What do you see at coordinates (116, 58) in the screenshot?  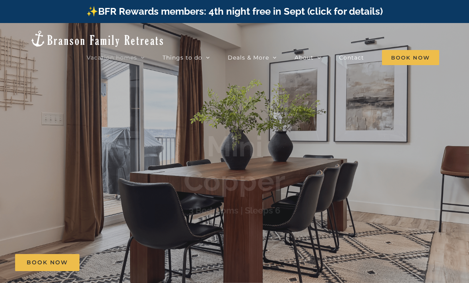 I see `a: Vacation homes` at bounding box center [116, 58].